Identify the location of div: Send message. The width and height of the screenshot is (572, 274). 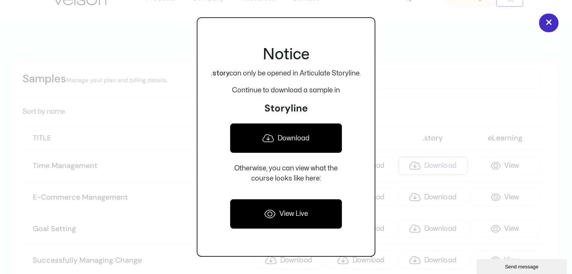
(45, 9).